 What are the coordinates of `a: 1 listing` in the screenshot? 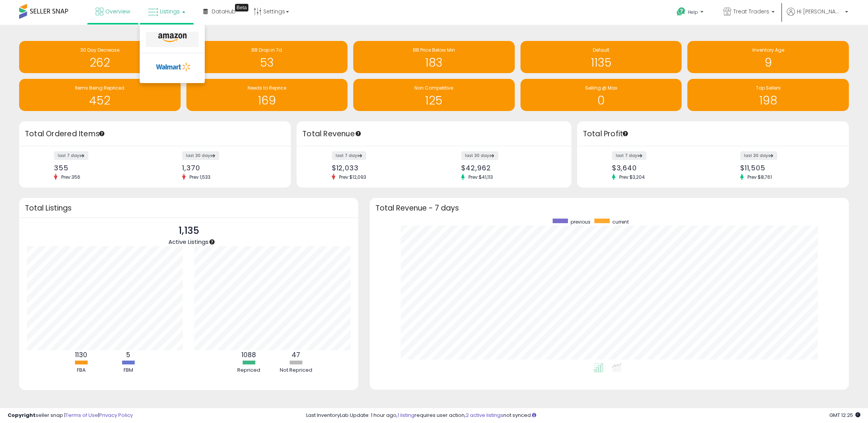 It's located at (406, 415).